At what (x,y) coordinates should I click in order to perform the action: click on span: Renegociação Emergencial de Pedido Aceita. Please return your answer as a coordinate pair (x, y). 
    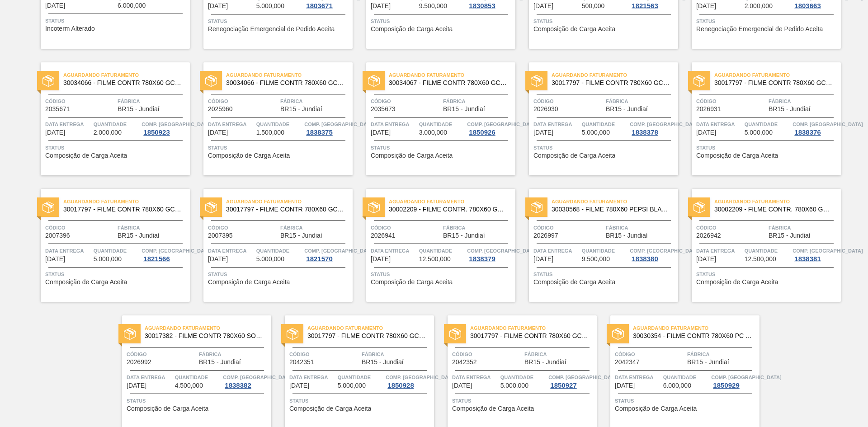
    Looking at the image, I should click on (271, 29).